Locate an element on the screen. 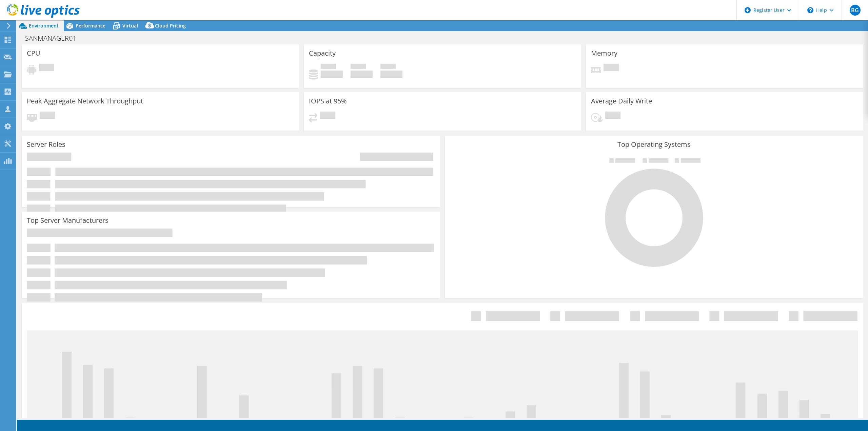 The width and height of the screenshot is (868, 431). h3: Average Daily Write is located at coordinates (621, 101).